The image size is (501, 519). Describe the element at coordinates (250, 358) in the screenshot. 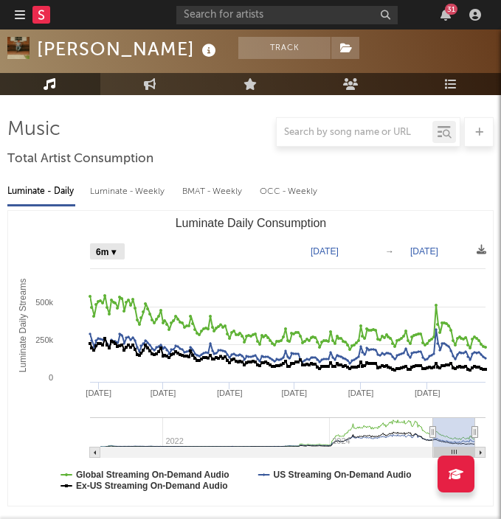

I see `svg: Luminate Daily Consumption` at that location.